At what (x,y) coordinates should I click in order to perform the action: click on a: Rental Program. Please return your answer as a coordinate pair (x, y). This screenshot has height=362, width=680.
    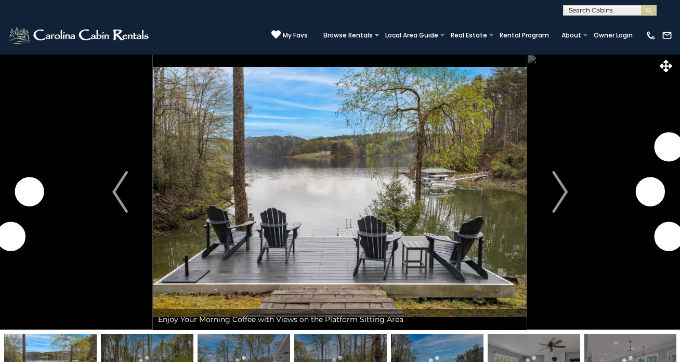
    Looking at the image, I should click on (524, 35).